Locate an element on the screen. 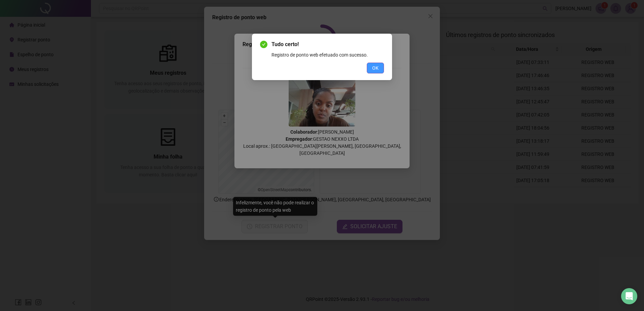  div: Open Intercom Messenger is located at coordinates (629, 296).